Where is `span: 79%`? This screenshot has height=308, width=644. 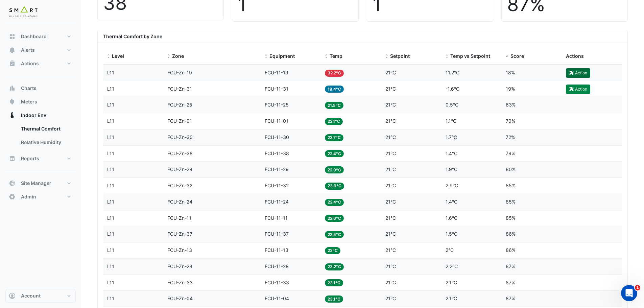
span: 79% is located at coordinates (510, 153).